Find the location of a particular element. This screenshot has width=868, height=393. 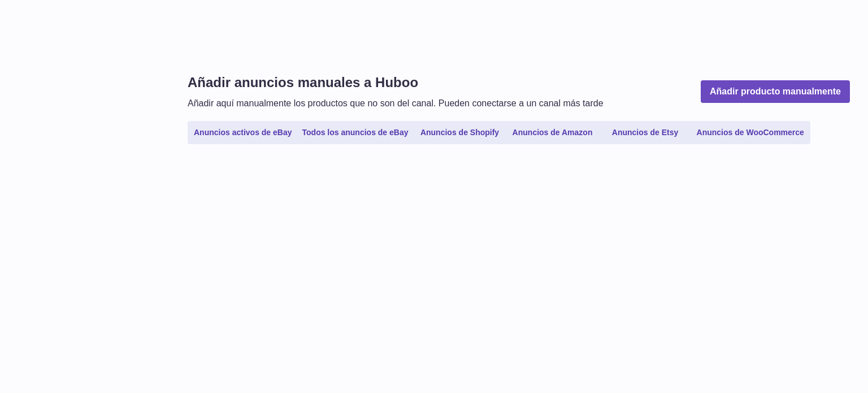

a: Anuncios de Etsy is located at coordinates (645, 132).